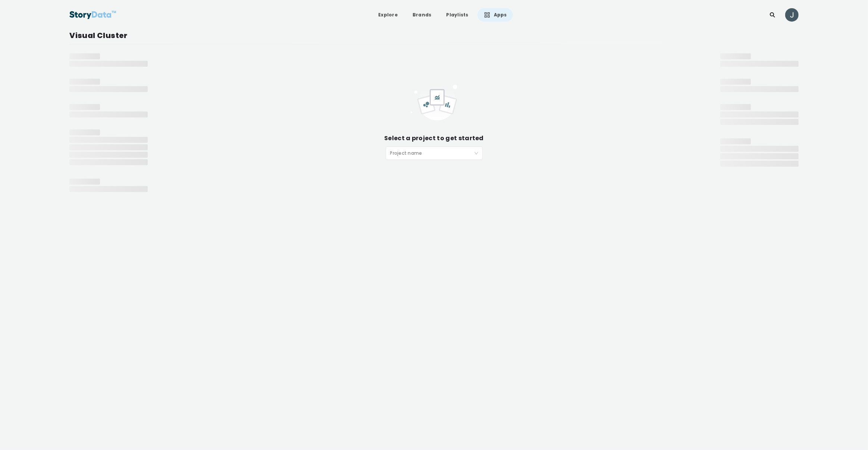 This screenshot has height=450, width=868. I want to click on img: StoryData Logo, so click(93, 15).